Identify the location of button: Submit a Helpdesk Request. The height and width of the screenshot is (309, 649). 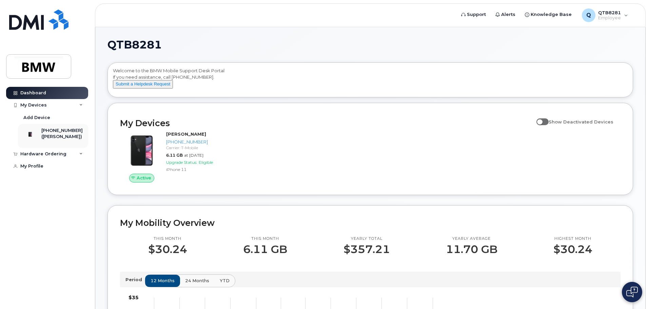
(143, 84).